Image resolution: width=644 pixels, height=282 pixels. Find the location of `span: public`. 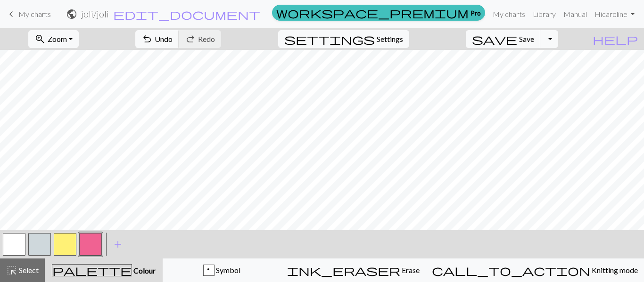

span: public is located at coordinates (72, 14).